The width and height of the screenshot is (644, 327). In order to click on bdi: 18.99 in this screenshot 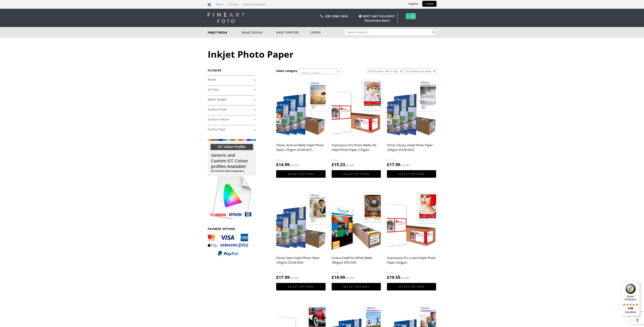, I will do `click(338, 277)`.